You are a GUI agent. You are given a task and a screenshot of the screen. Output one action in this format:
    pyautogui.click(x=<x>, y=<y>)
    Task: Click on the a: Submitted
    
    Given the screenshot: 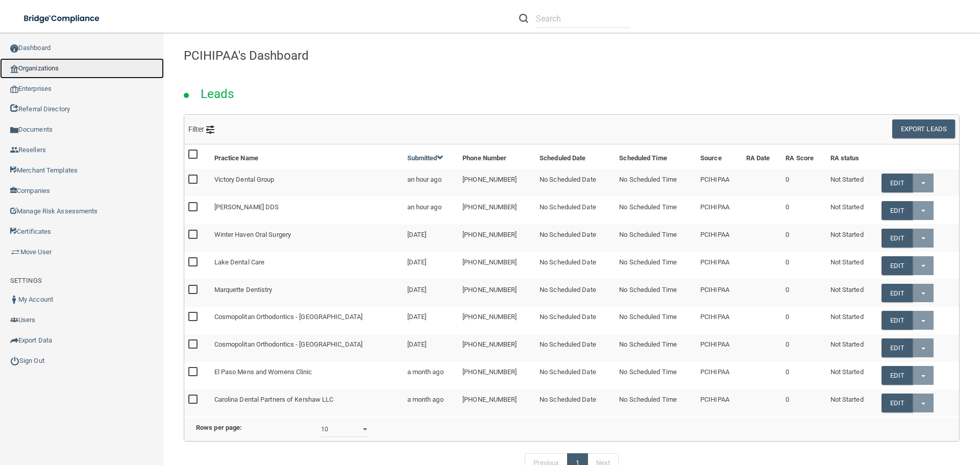 What is the action you would take?
    pyautogui.click(x=426, y=157)
    